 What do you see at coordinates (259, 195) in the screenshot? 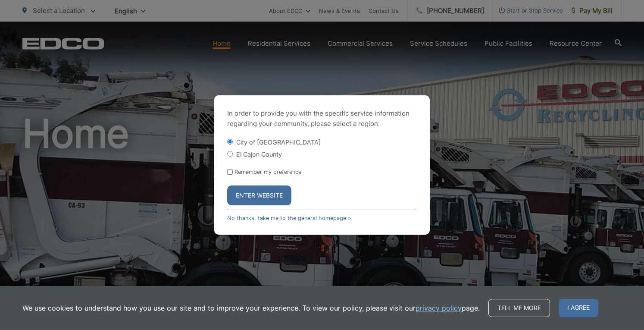
I see `button: Enter Website` at bounding box center [259, 195].